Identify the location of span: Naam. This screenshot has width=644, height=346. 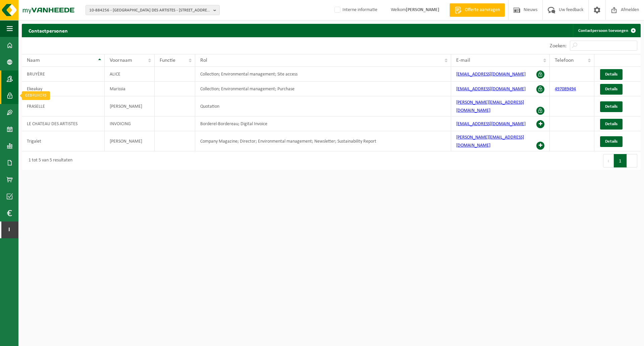
(33, 61).